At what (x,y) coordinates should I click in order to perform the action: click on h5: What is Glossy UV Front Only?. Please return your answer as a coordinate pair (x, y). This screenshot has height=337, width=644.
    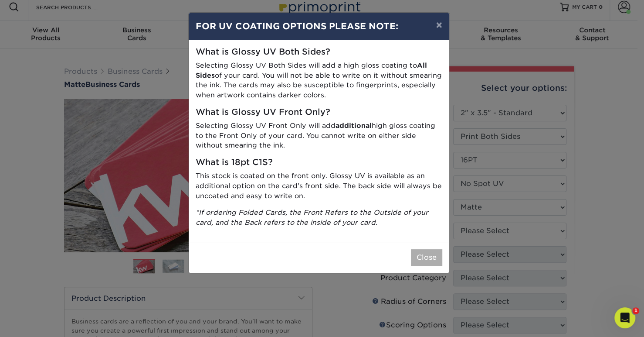
    Looking at the image, I should click on (319, 112).